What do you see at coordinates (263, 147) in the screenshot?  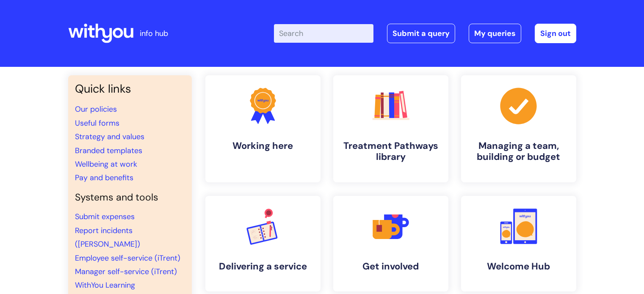 I see `h4: Working here` at bounding box center [263, 147].